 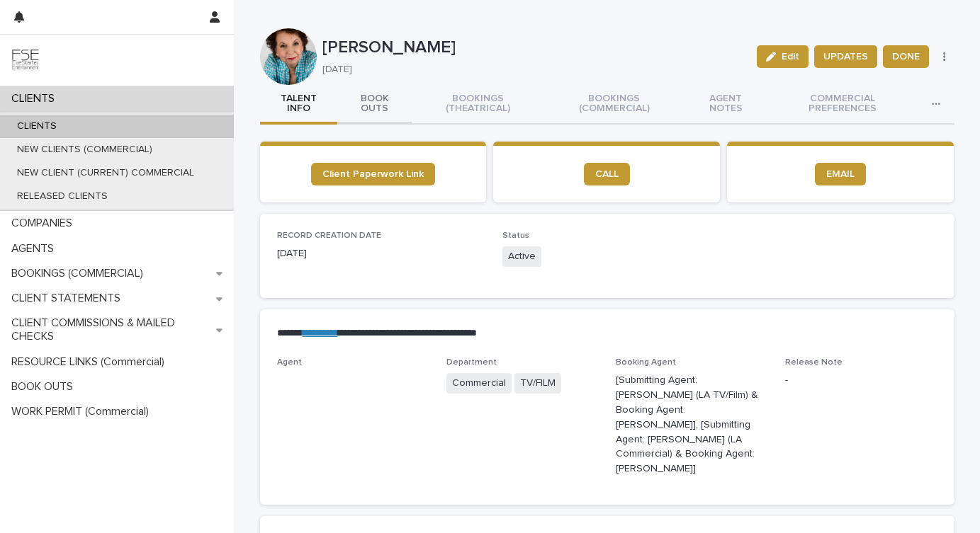 I want to click on button: TALENT INFO, so click(x=299, y=105).